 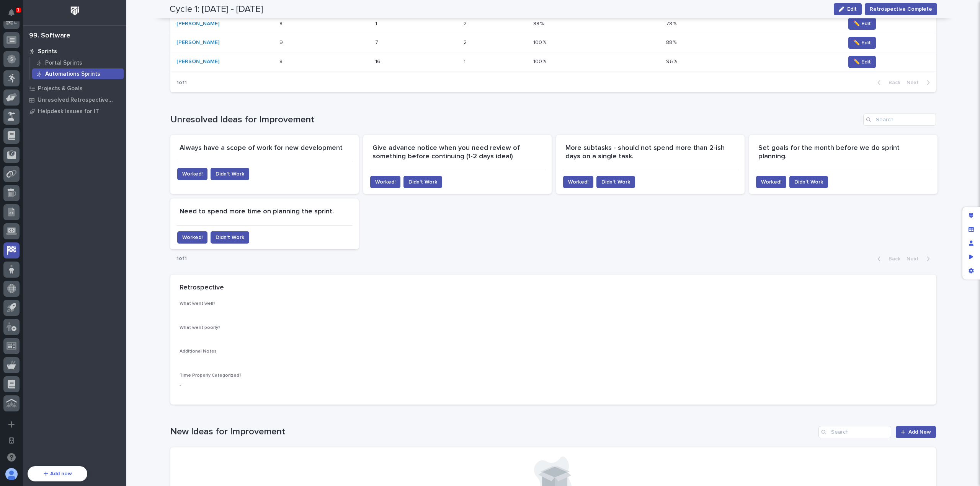 I want to click on a: 📖Help Docs, so click(x=25, y=100).